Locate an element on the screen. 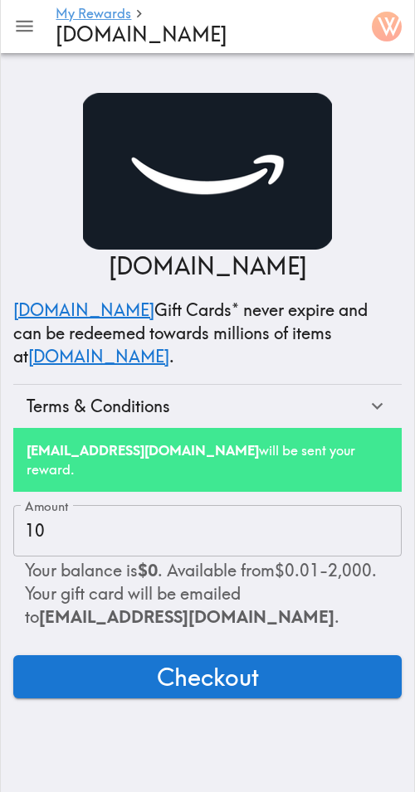 Image resolution: width=415 pixels, height=792 pixels. span: W is located at coordinates (389, 27).